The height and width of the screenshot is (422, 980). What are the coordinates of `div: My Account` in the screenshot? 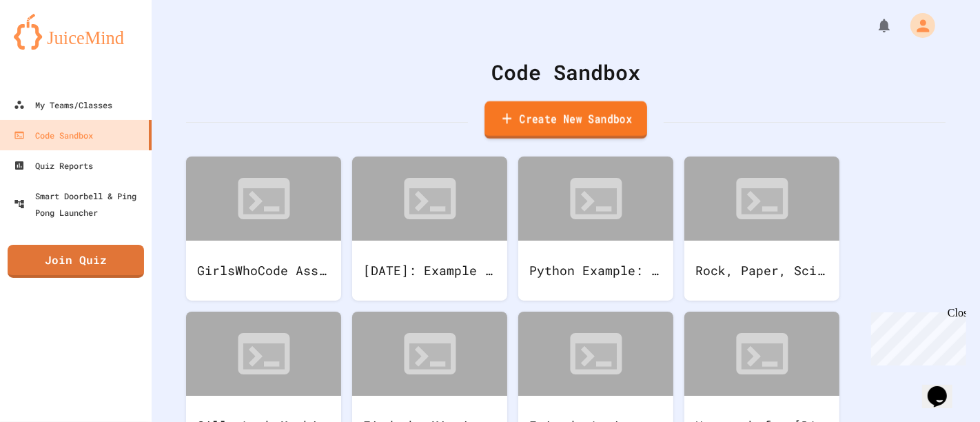 It's located at (917, 25).